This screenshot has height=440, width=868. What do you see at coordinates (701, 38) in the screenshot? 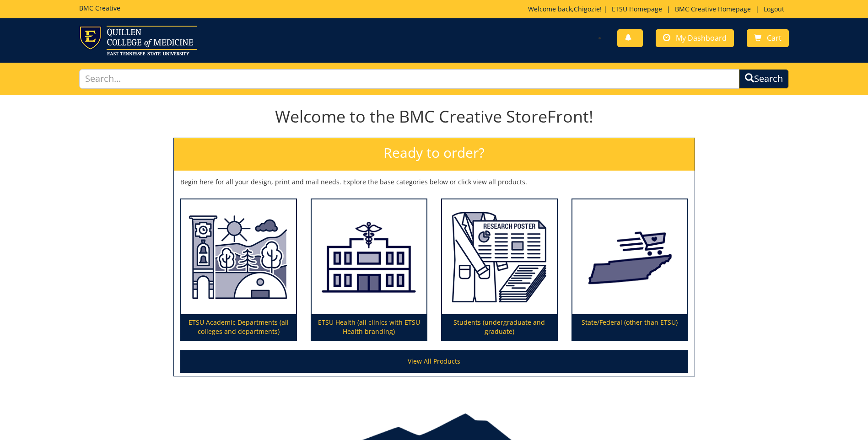
I see `span: My Dashboard` at bounding box center [701, 38].